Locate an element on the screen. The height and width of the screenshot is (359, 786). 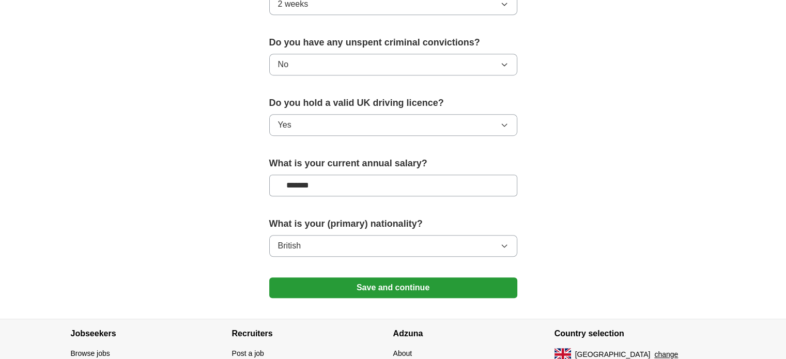
h4: Country selection is located at coordinates (635, 334).